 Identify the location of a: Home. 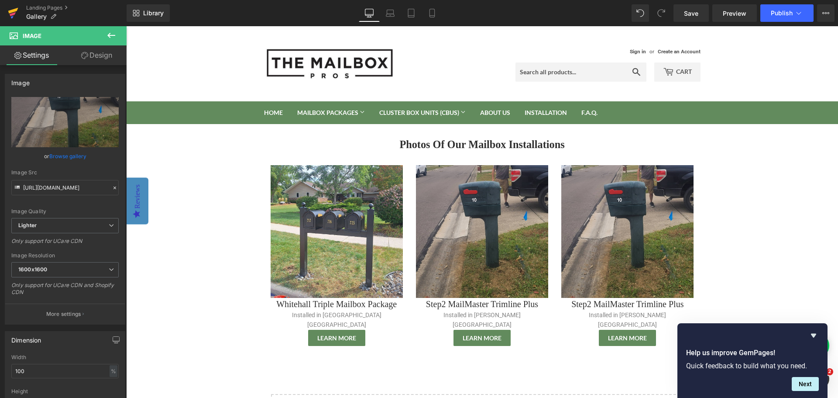
(147, 86).